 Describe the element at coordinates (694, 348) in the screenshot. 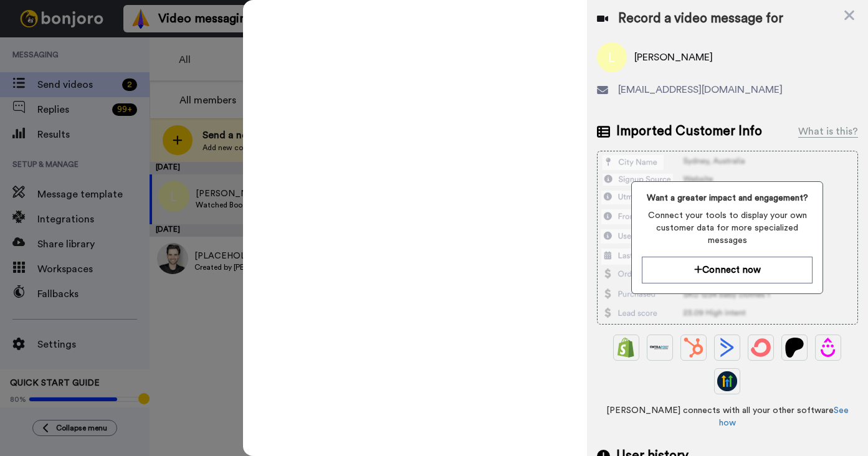

I see `img: Hubspot` at that location.